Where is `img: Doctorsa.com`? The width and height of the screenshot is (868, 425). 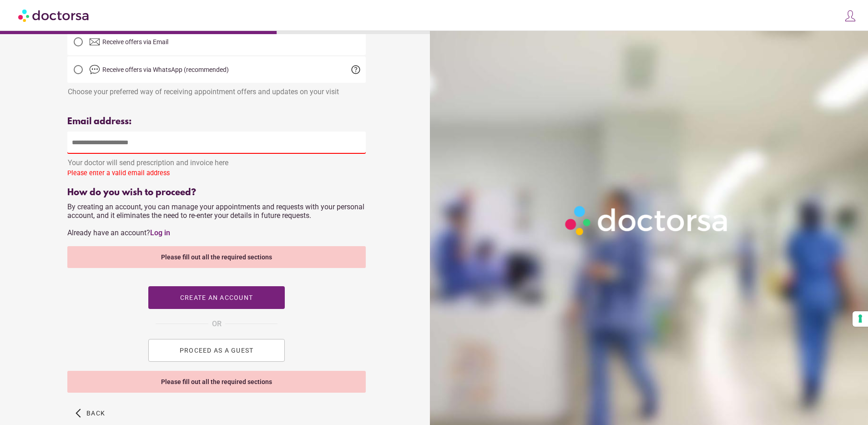 img: Doctorsa.com is located at coordinates (54, 15).